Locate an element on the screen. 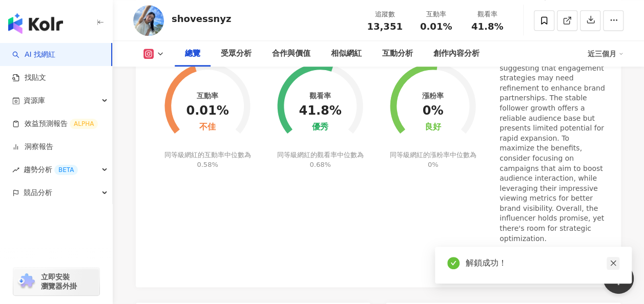 The height and width of the screenshot is (304, 644). div: 相似網紅 is located at coordinates (346, 53).